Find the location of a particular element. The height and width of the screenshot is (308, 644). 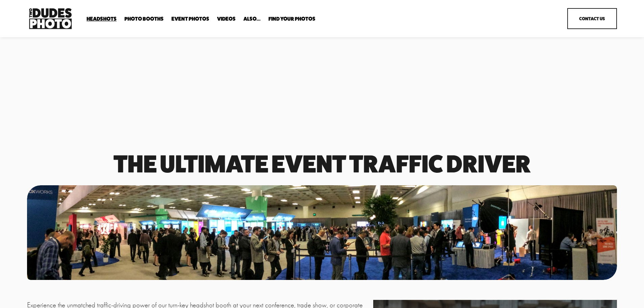

a: Event Photos is located at coordinates (190, 19).